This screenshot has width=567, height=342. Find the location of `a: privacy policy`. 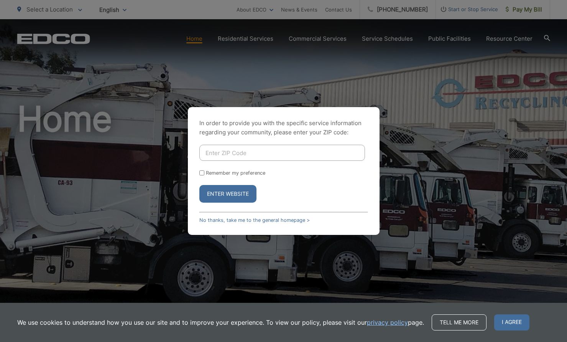

a: privacy policy is located at coordinates (387, 322).